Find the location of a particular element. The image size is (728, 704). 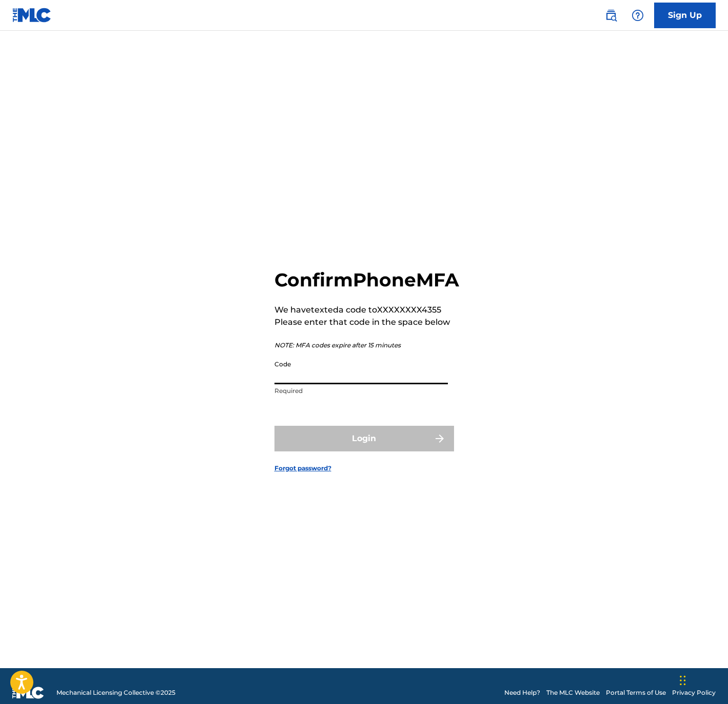

div: Drag is located at coordinates (682, 680).